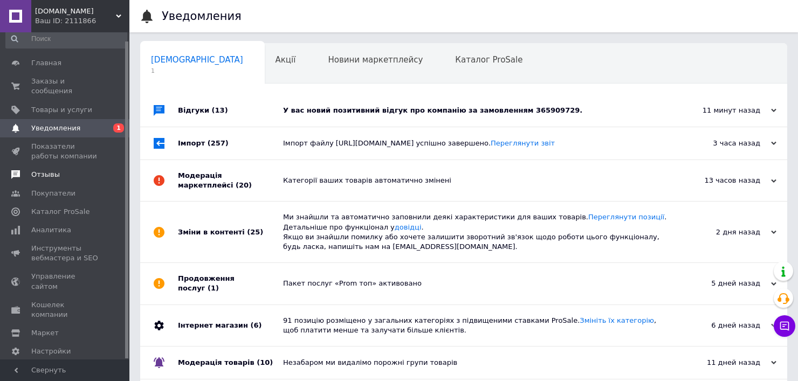 The height and width of the screenshot is (381, 798). Describe the element at coordinates (375, 60) in the screenshot. I see `span: Новини маркетплейсу` at that location.